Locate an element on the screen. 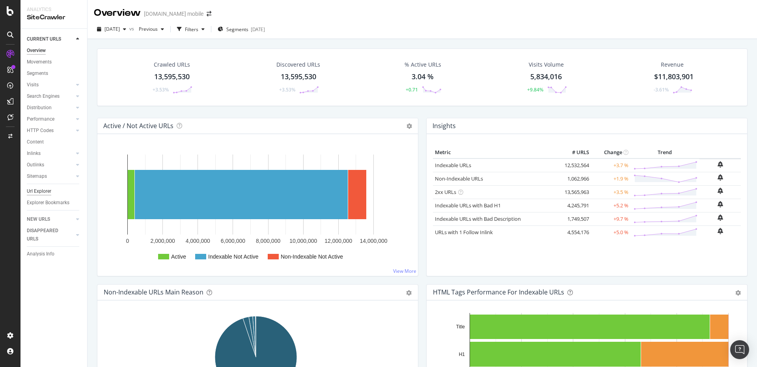 The width and height of the screenshot is (757, 367). a: Overview is located at coordinates (54, 50).